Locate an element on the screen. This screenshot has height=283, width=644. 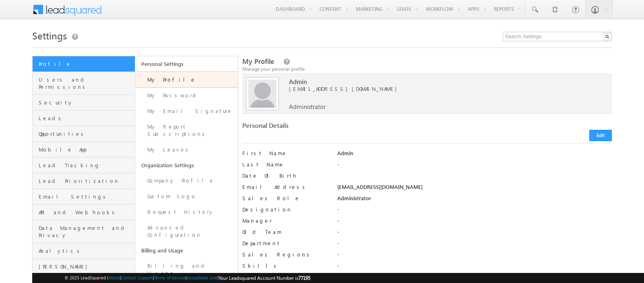
button: Edit is located at coordinates (600, 136).